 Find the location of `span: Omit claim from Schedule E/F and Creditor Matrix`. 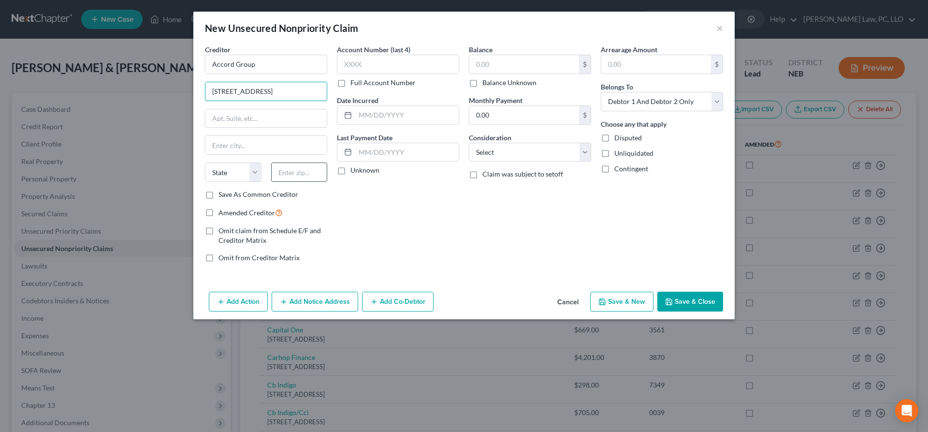

span: Omit claim from Schedule E/F and Creditor Matrix is located at coordinates (270, 235).